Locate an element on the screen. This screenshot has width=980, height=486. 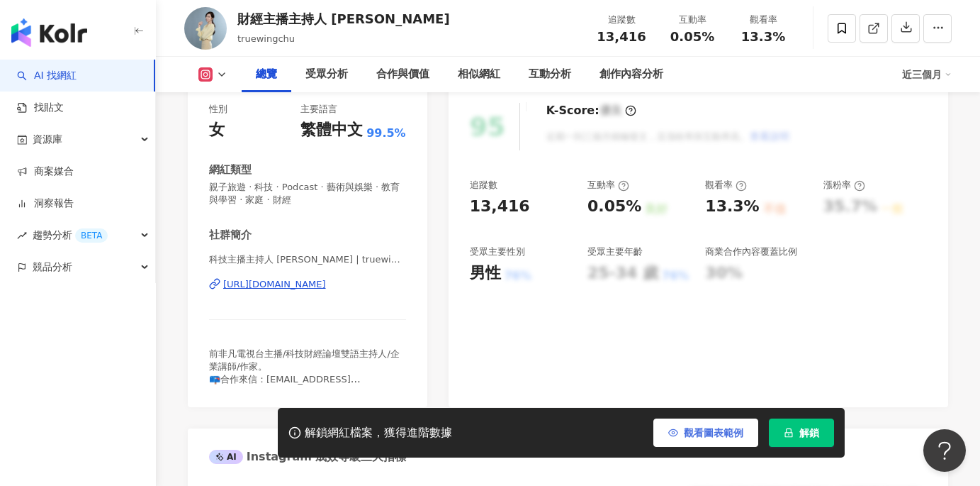
div: 繁體中文 is located at coordinates (332, 130).